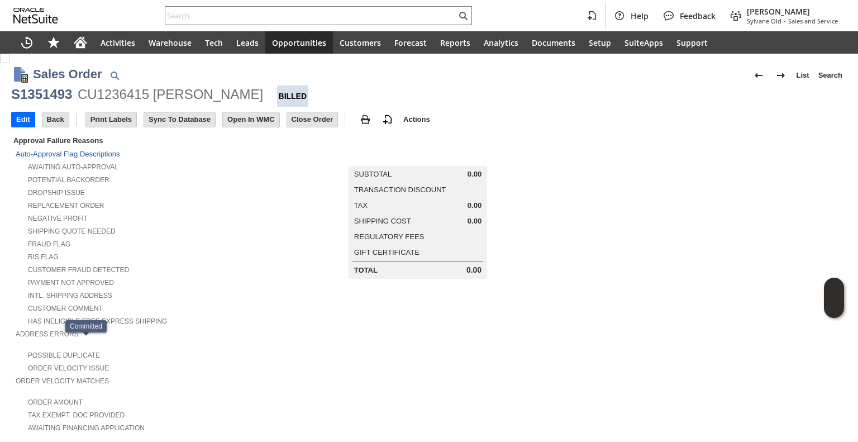 This screenshot has height=442, width=858. What do you see at coordinates (455, 42) in the screenshot?
I see `span: Reports` at bounding box center [455, 42].